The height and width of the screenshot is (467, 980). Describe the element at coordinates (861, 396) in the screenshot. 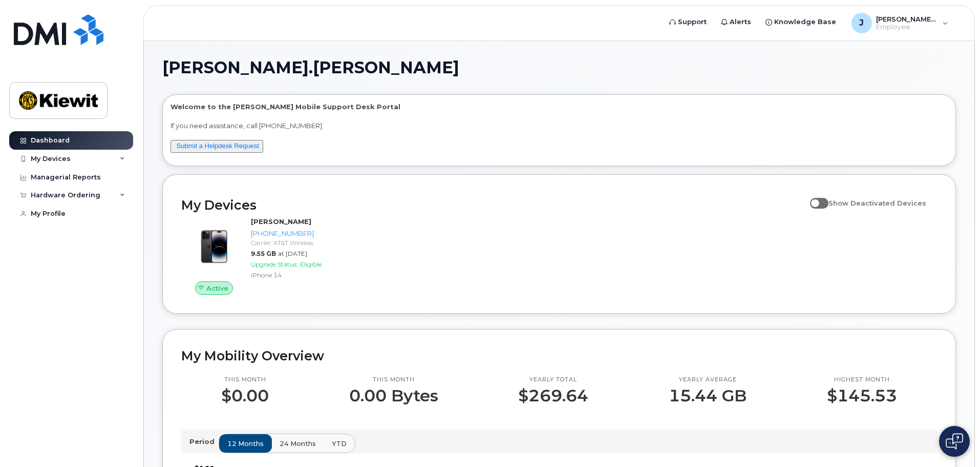

I see `p: $145.53` at that location.